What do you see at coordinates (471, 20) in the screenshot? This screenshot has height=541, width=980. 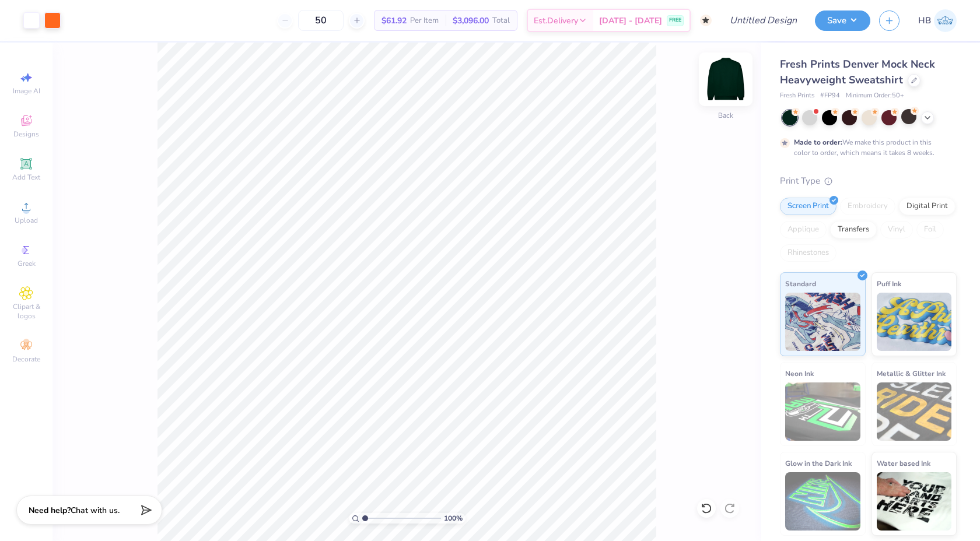 I see `span: $3,096.00` at bounding box center [471, 20].